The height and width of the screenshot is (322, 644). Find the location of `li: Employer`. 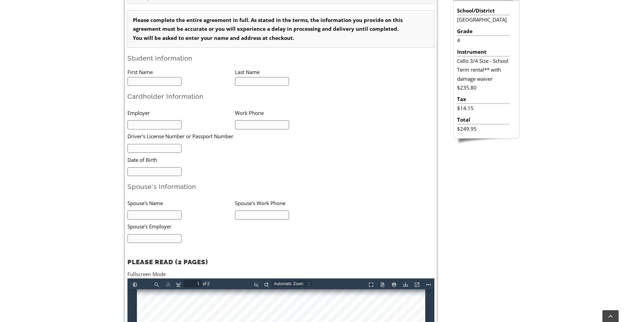

li: Employer is located at coordinates (181, 113).